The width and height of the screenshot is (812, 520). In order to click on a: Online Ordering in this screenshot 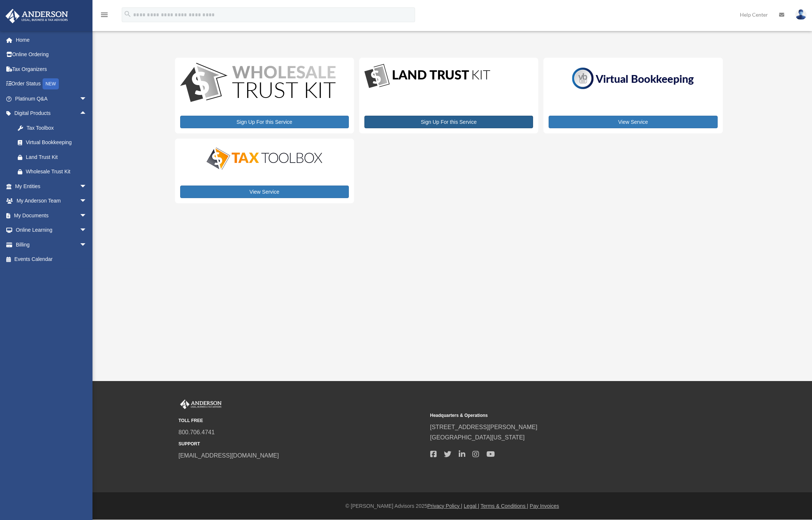, I will do `click(51, 54)`.